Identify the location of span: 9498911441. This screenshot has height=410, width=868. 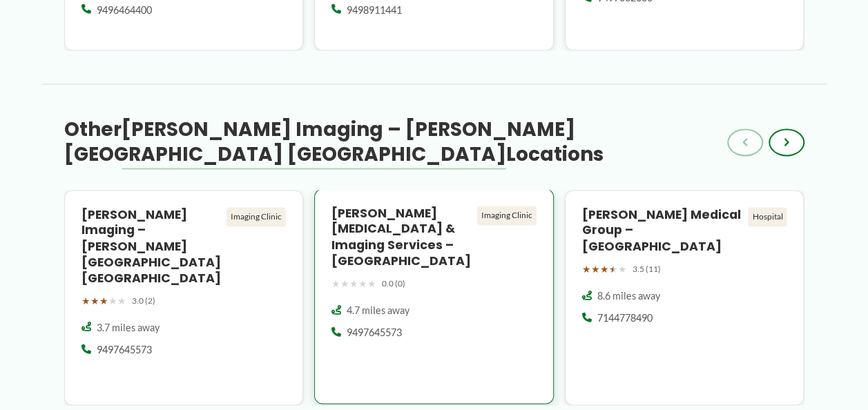
(374, 10).